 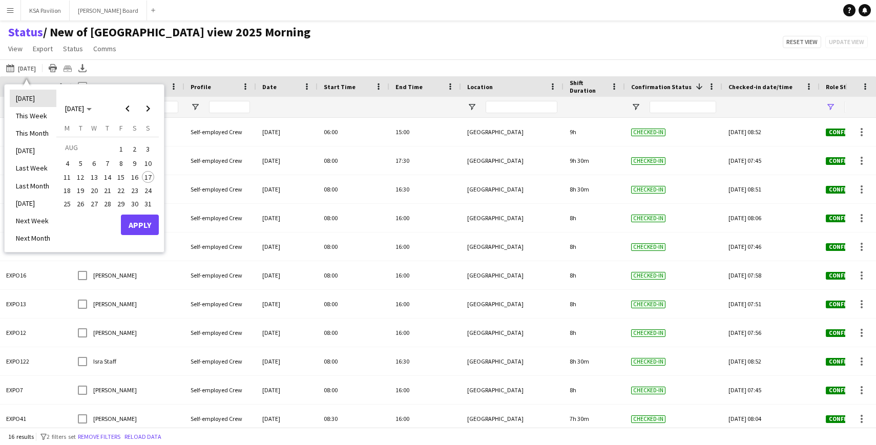 What do you see at coordinates (425, 160) in the screenshot?
I see `div: 17:30` at bounding box center [425, 160].